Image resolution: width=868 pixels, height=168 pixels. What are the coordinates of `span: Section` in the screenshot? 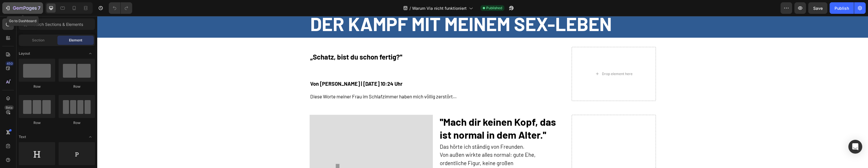 It's located at (38, 40).